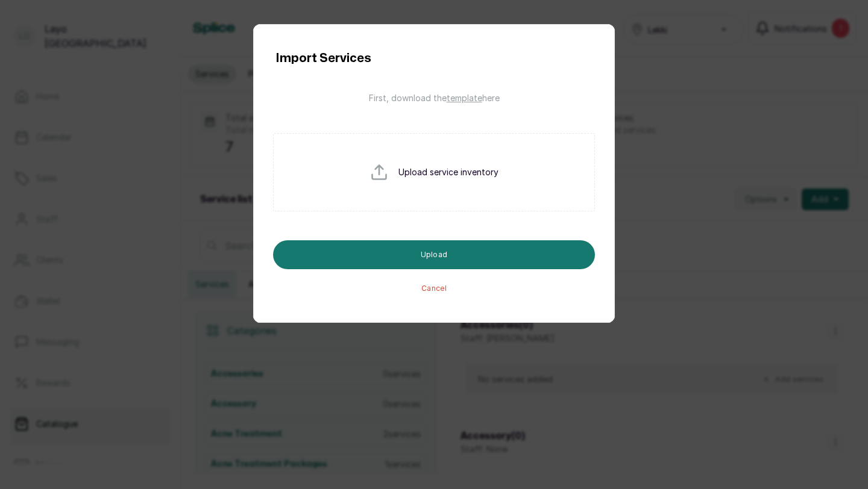 This screenshot has width=868, height=489. What do you see at coordinates (434, 289) in the screenshot?
I see `button: Cancel` at bounding box center [434, 289].